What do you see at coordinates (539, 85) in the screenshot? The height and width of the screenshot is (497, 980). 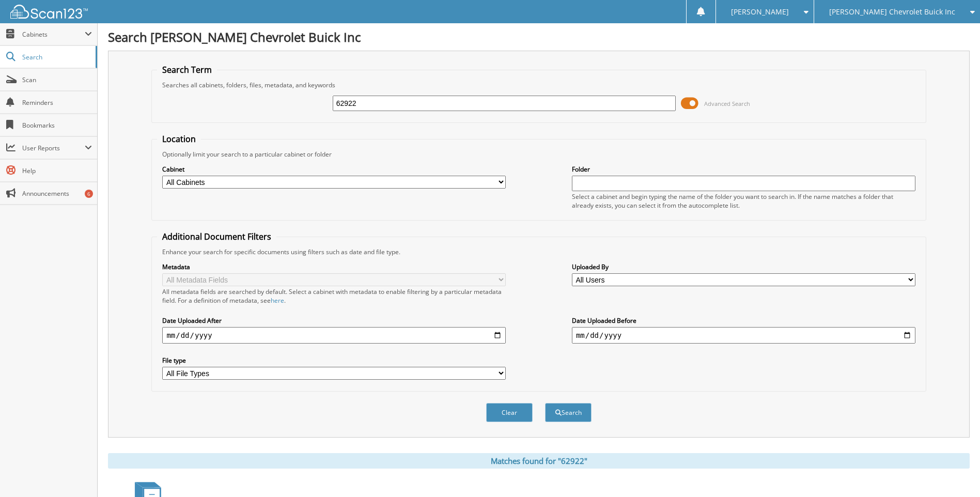 I see `div: Searches all cabinets, folders, files, metadata, and keywords` at bounding box center [539, 85].